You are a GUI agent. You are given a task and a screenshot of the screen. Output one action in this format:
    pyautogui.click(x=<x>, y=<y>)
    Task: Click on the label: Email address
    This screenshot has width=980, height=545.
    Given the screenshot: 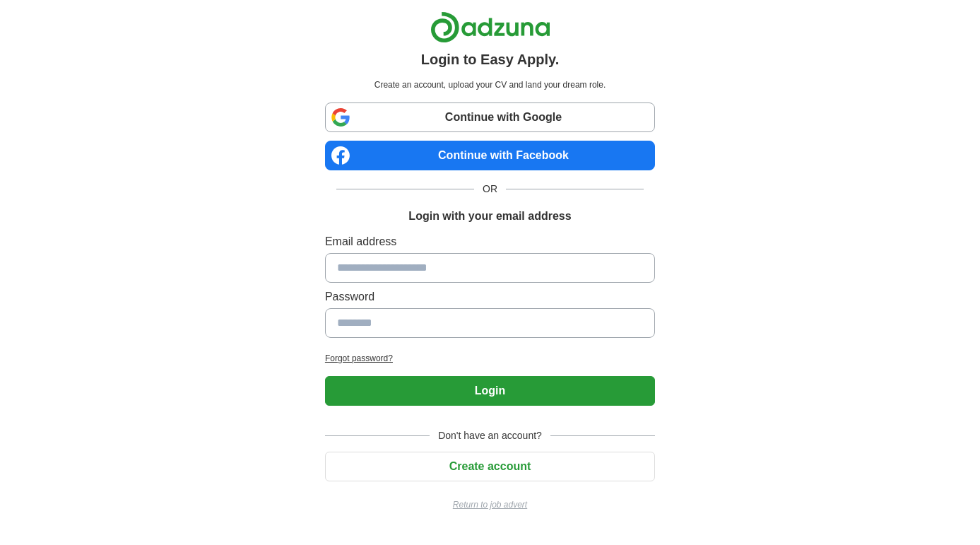 What is the action you would take?
    pyautogui.click(x=490, y=241)
    